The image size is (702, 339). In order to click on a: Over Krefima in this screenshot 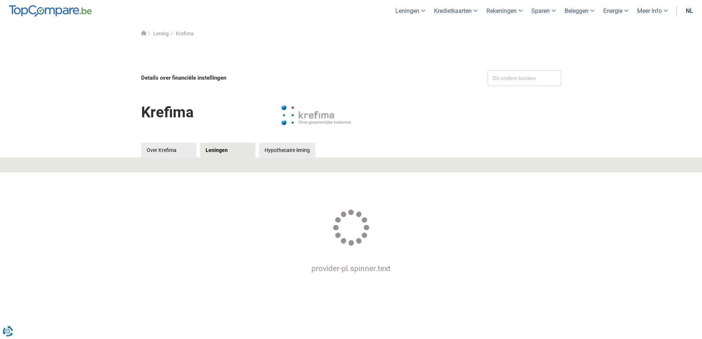, I will do `click(169, 150)`.